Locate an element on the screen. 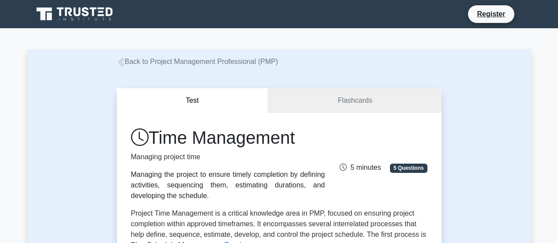 This screenshot has width=558, height=243. span: 5 minutes is located at coordinates (360, 167).